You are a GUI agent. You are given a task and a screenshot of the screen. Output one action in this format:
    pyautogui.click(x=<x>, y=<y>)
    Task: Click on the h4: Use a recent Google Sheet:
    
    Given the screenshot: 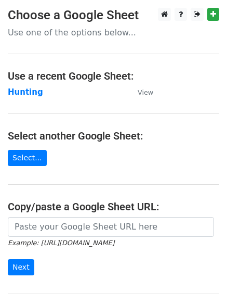 What is the action you would take?
    pyautogui.click(x=113, y=76)
    